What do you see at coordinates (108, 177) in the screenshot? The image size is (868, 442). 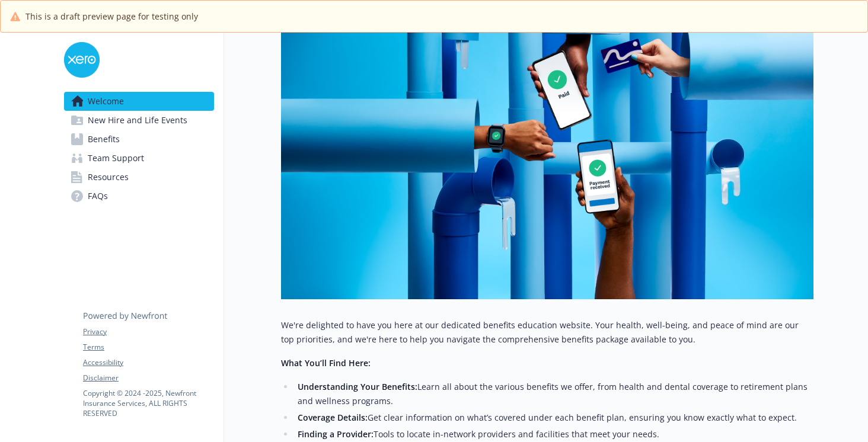 I see `span: Resources` at bounding box center [108, 177].